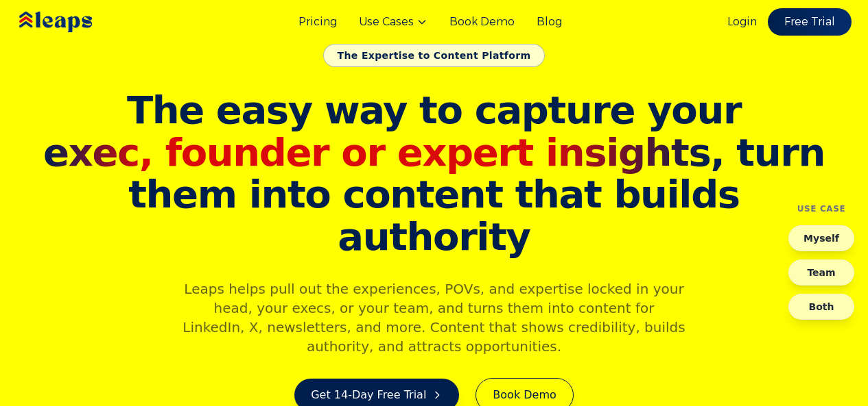  Describe the element at coordinates (377, 152) in the screenshot. I see `span: exec, founder or expert insights` at that location.